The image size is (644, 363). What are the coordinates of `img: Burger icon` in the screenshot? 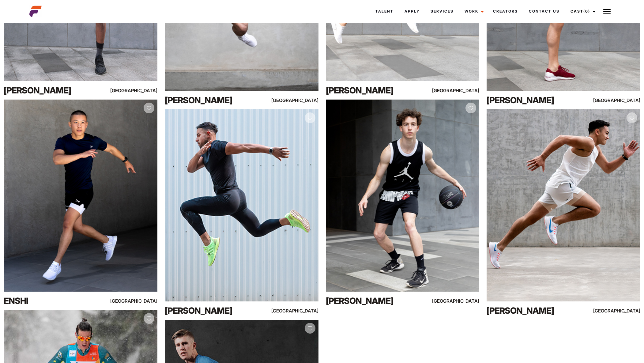 It's located at (608, 11).